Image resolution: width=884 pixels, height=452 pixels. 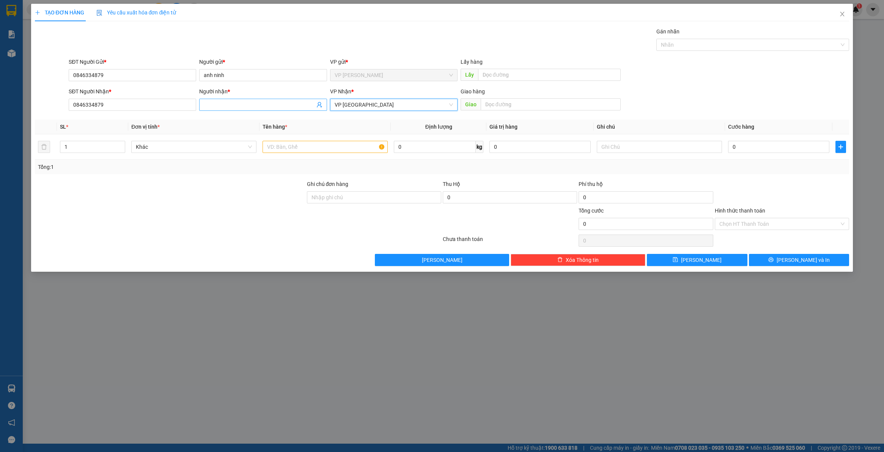 What do you see at coordinates (660, 127) in the screenshot?
I see `th: Ghi chú` at bounding box center [660, 127].